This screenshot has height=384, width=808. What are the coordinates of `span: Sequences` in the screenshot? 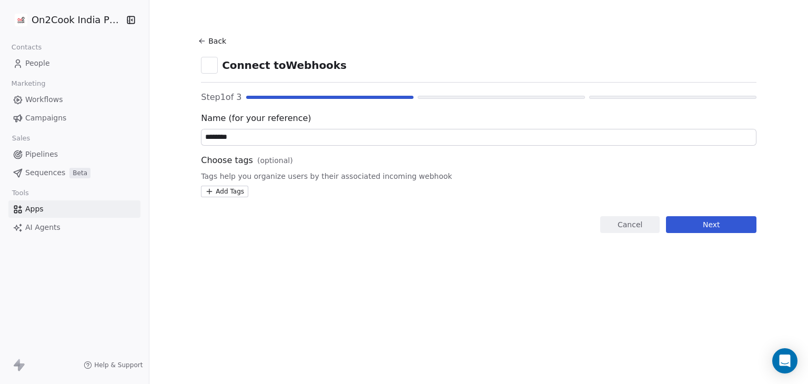 It's located at (45, 173).